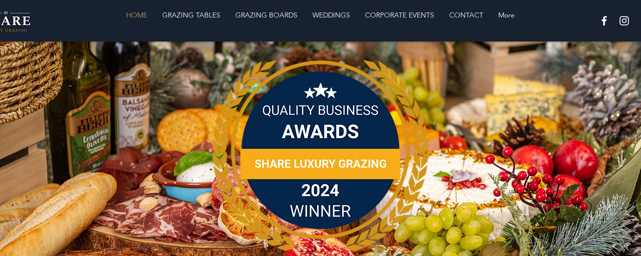  Describe the element at coordinates (466, 16) in the screenshot. I see `p: CONTACT` at that location.